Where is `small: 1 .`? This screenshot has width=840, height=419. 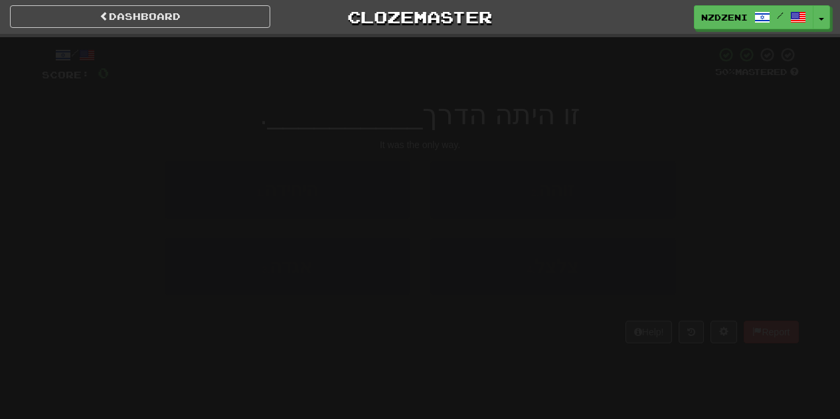
small: 1 . is located at coordinates (260, 193).